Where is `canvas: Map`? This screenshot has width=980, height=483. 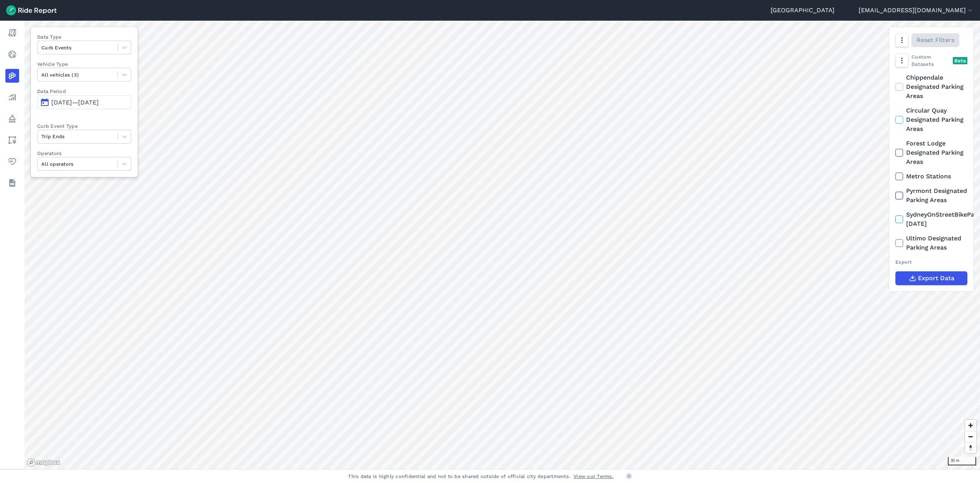 canvas: Map is located at coordinates (502, 245).